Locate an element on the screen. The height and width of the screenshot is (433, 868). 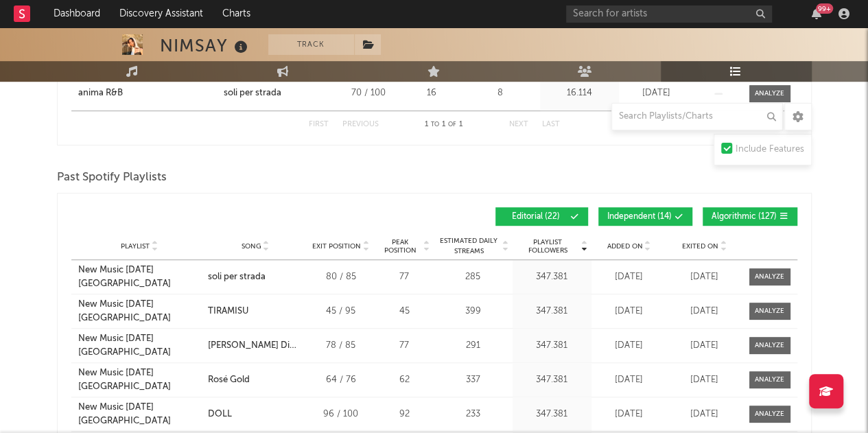
div: Rosé Gold is located at coordinates (229, 381).